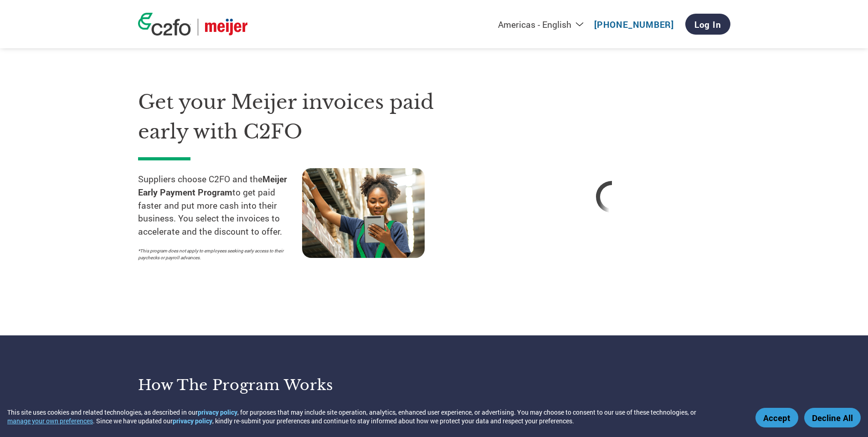  What do you see at coordinates (280, 384) in the screenshot?
I see `h3: How the program works` at bounding box center [280, 384].